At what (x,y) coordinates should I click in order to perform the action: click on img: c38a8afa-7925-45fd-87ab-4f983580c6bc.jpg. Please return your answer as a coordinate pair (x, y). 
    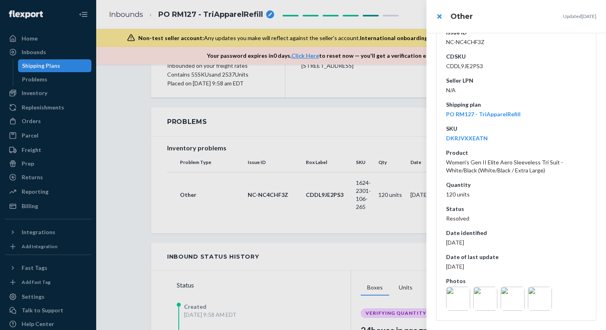
    Looking at the image, I should click on (485, 298).